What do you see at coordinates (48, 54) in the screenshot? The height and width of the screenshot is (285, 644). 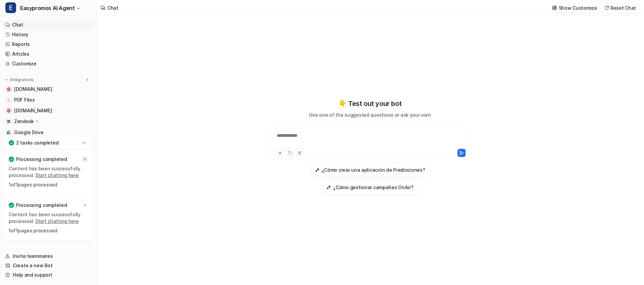 I see `a: Articles` at bounding box center [48, 54].